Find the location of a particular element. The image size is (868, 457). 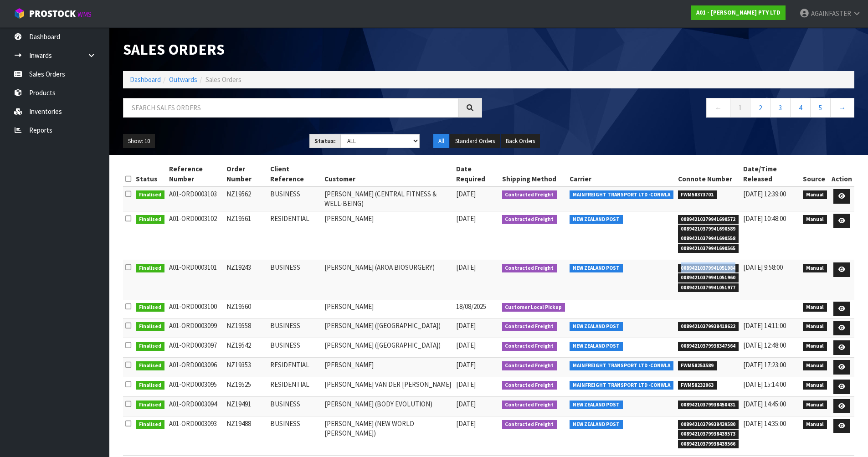

span: FWM58253589 is located at coordinates (698, 366).